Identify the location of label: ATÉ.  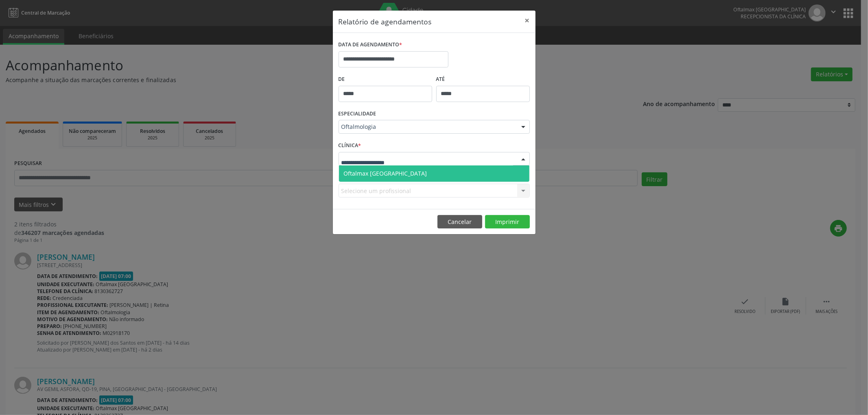
(483, 79).